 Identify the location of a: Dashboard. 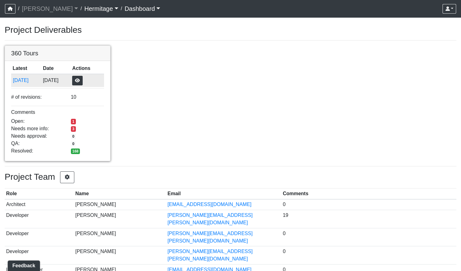
(142, 9).